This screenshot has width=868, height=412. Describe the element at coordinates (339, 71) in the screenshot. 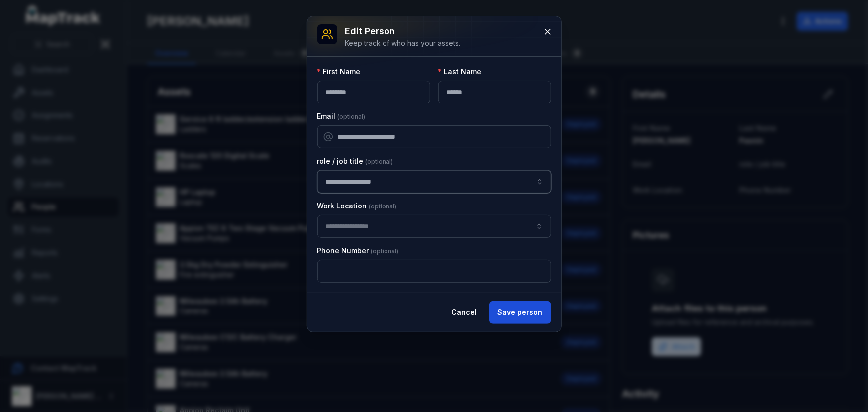

I see `label: First Name` at that location.